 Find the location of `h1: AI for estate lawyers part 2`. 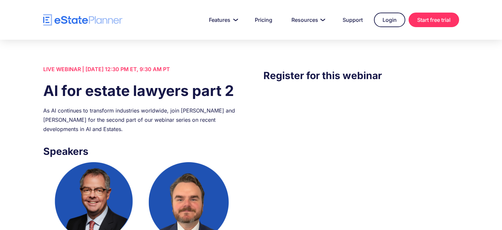

h1: AI for estate lawyers part 2 is located at coordinates (141, 91).